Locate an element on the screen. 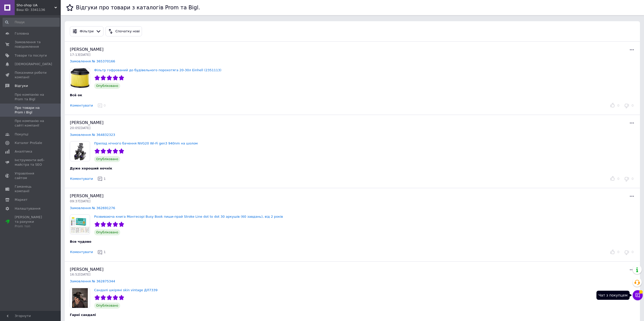 The height and width of the screenshot is (321, 644). button: Спочатку нові is located at coordinates (124, 31).